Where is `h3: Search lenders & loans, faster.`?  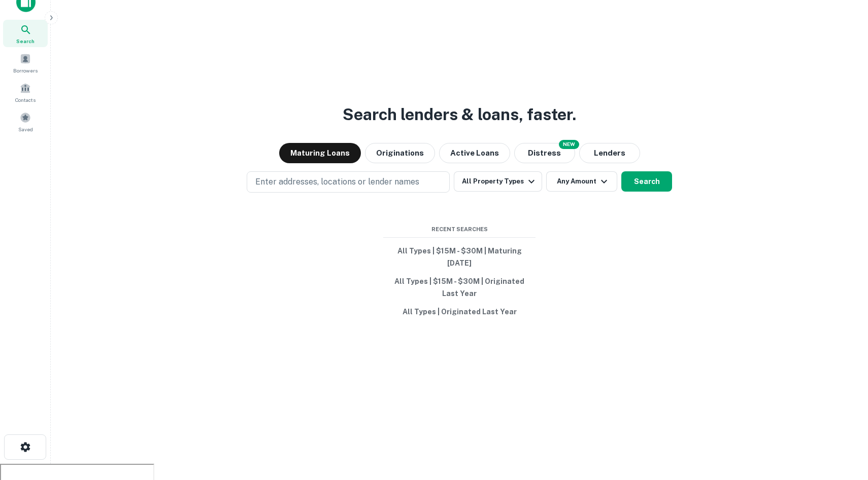 h3: Search lenders & loans, faster. is located at coordinates (459, 114).